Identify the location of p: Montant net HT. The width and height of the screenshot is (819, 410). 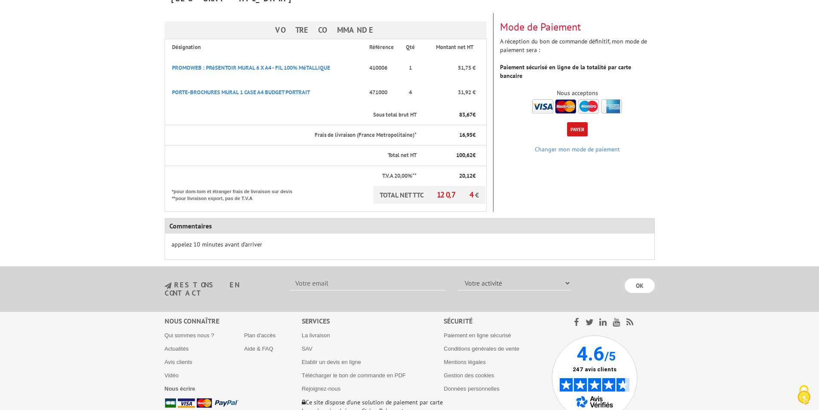
(455, 47).